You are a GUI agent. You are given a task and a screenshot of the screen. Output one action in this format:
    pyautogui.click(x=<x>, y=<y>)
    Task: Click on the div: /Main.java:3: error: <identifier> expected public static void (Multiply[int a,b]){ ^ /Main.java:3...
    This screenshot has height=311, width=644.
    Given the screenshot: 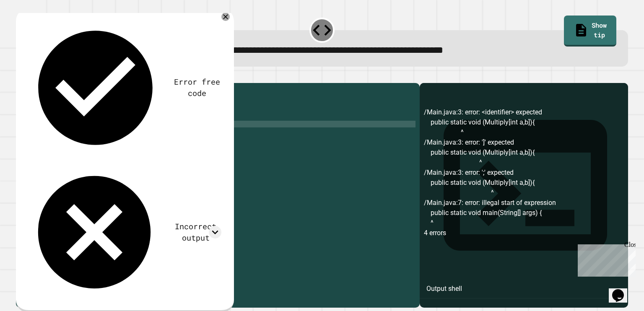 What is the action you would take?
    pyautogui.click(x=524, y=208)
    